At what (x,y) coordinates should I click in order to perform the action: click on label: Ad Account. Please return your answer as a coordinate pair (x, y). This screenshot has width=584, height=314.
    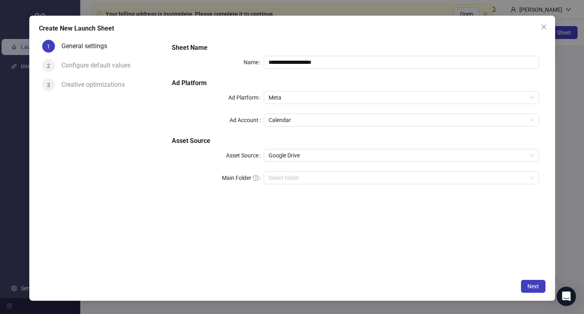
    Looking at the image, I should click on (247, 120).